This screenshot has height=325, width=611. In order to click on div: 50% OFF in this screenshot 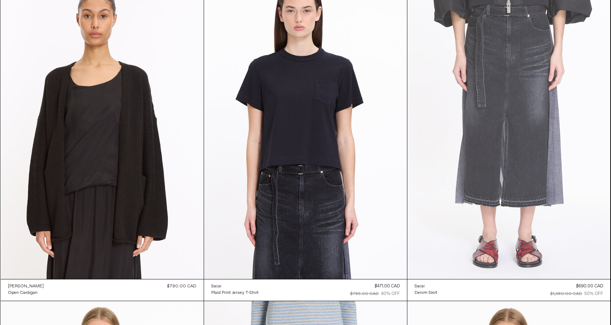, I will do `click(594, 293)`.